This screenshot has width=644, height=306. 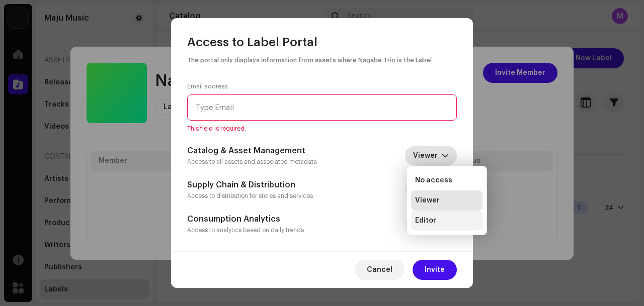 What do you see at coordinates (245, 219) in the screenshot?
I see `h5: Consumption Analytics` at bounding box center [245, 219].